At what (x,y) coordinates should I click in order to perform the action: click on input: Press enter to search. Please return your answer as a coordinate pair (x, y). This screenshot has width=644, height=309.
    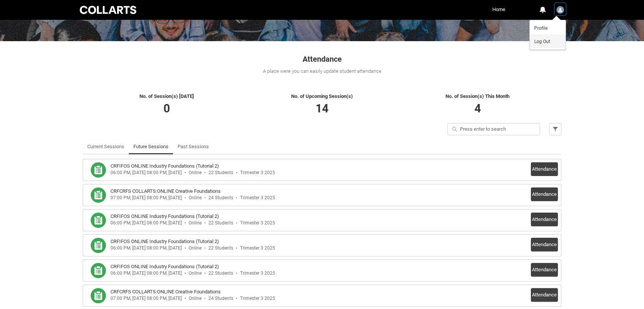
    Looking at the image, I should click on (493, 129).